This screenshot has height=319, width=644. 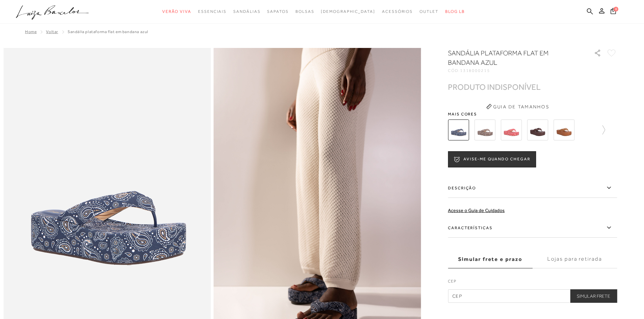 I want to click on button: 0, so click(x=613, y=12).